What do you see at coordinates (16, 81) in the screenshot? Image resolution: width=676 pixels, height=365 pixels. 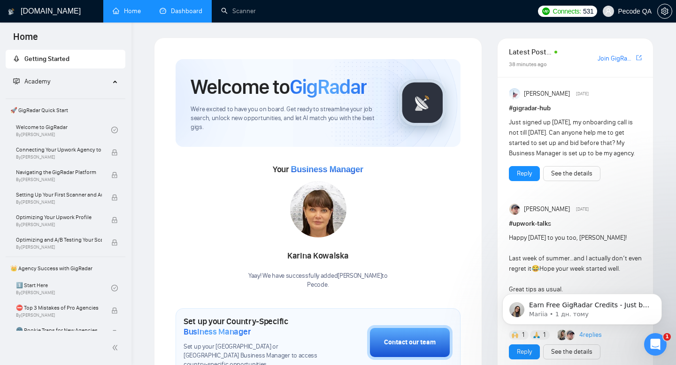 I see `span: fund-projection-screen` at bounding box center [16, 81].